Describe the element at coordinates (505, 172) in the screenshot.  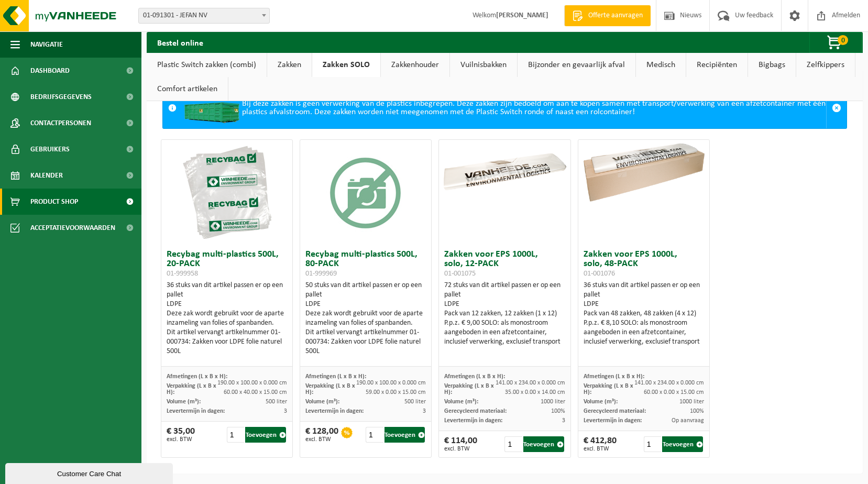
I see `img: 01-001075` at that location.